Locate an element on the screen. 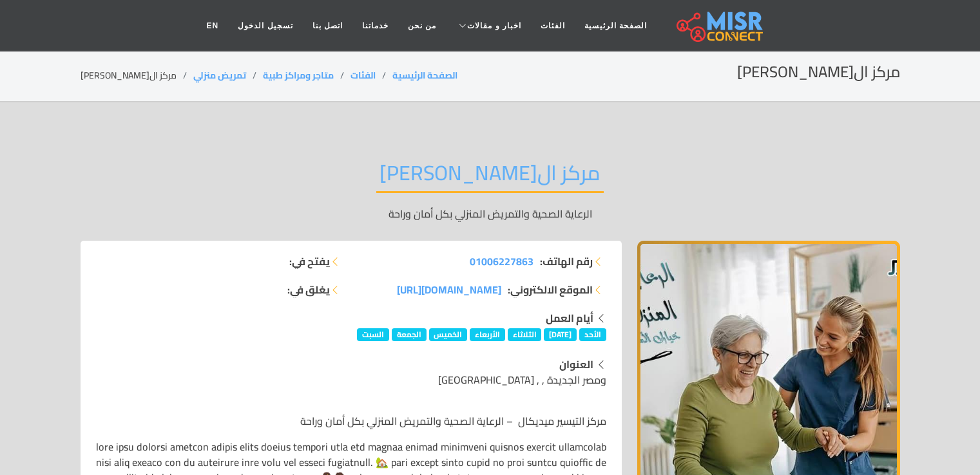  strong: العنوان is located at coordinates (576, 364).